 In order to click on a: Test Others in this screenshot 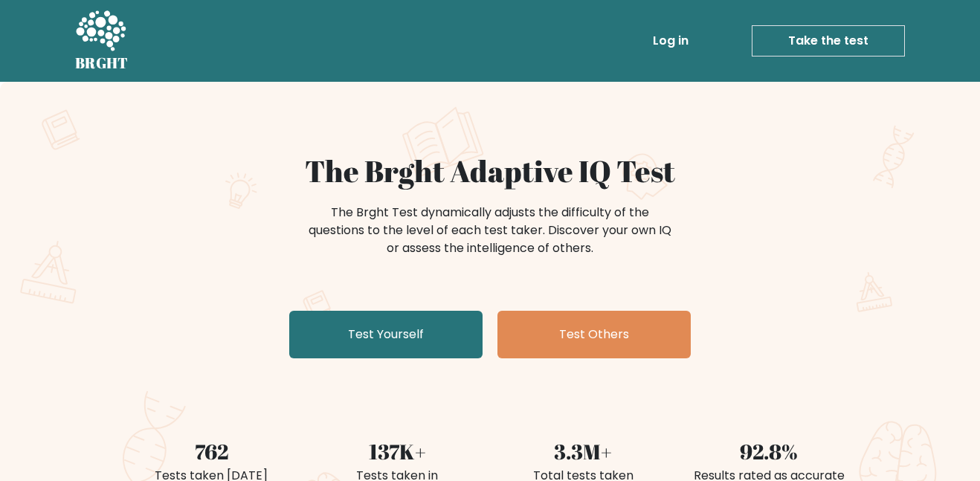, I will do `click(594, 335)`.